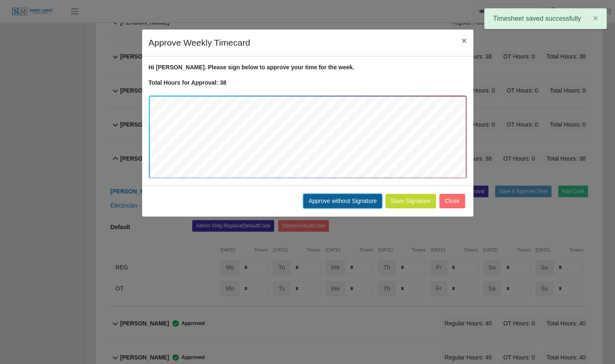 The image size is (615, 364). Describe the element at coordinates (343, 201) in the screenshot. I see `button: Approve without Signature` at that location.